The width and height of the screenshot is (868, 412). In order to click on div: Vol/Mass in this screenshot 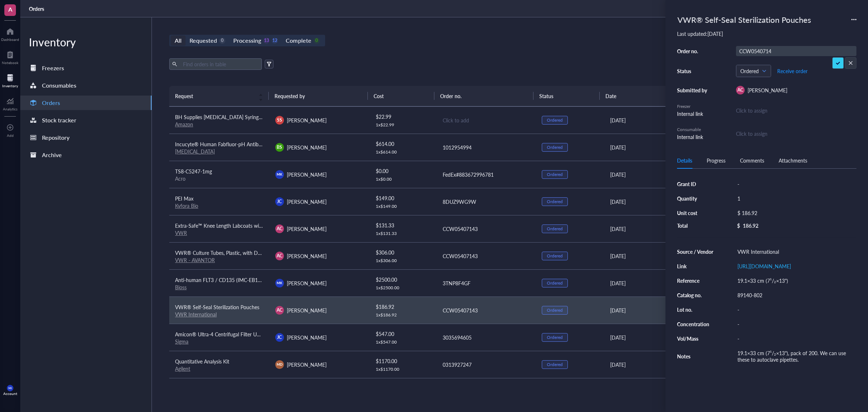, I will do `click(696, 338)`.